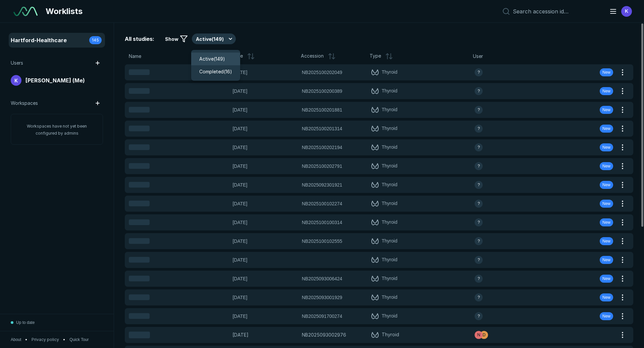  I want to click on a: See-Mode Logo, so click(25, 11).